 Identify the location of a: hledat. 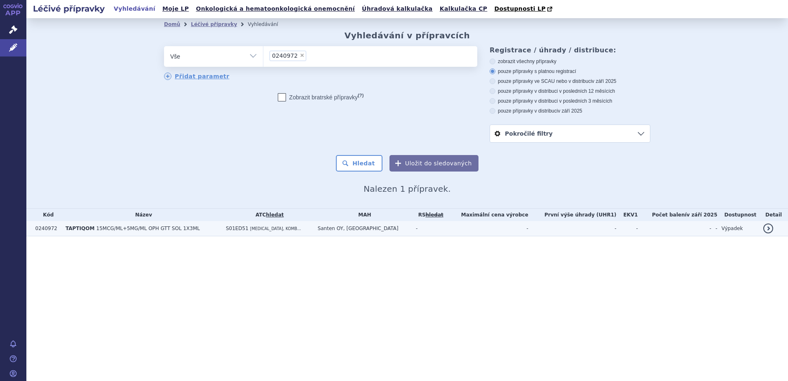
(274, 215).